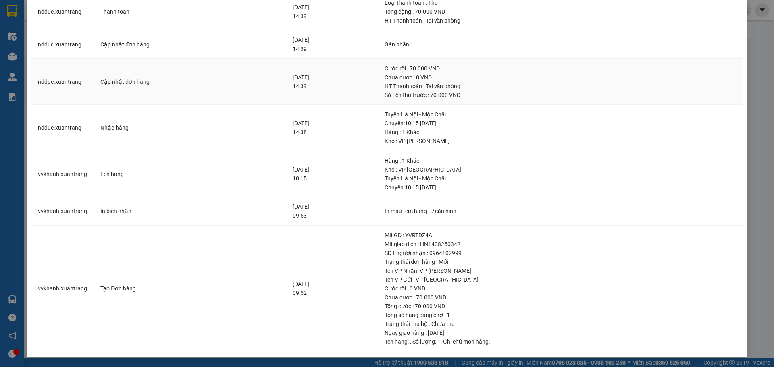 This screenshot has height=367, width=774. Describe the element at coordinates (560, 244) in the screenshot. I see `div: Mã giao dịch : HN1408250342` at that location.